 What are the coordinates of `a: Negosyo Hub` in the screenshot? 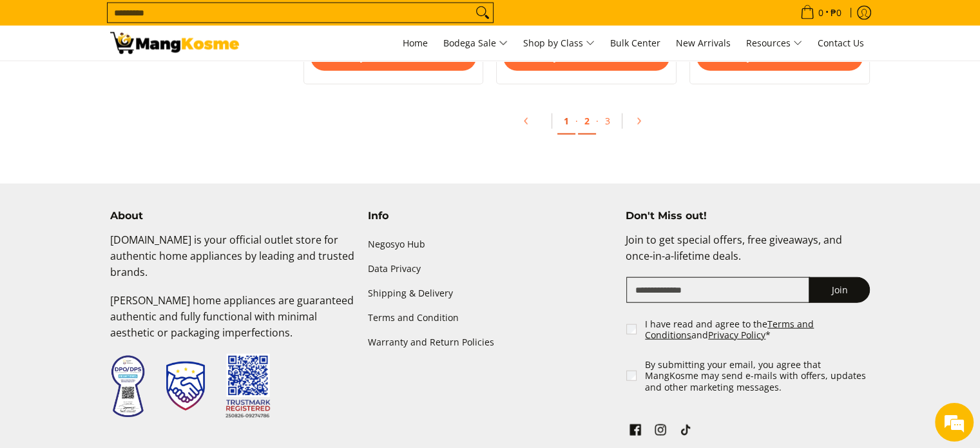 It's located at (490, 244).